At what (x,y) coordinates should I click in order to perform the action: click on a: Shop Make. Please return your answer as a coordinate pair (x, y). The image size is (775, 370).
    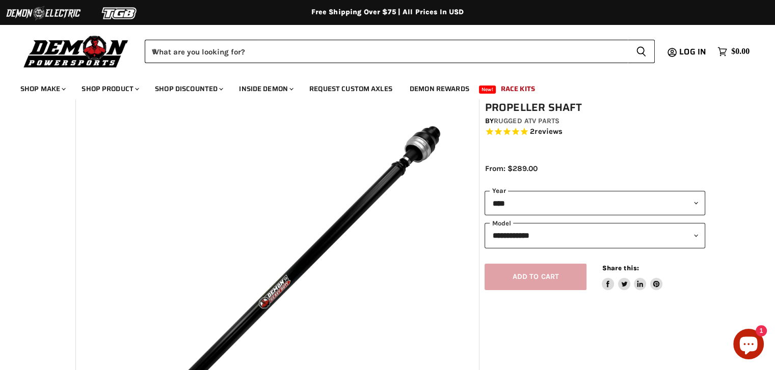
    Looking at the image, I should click on (42, 89).